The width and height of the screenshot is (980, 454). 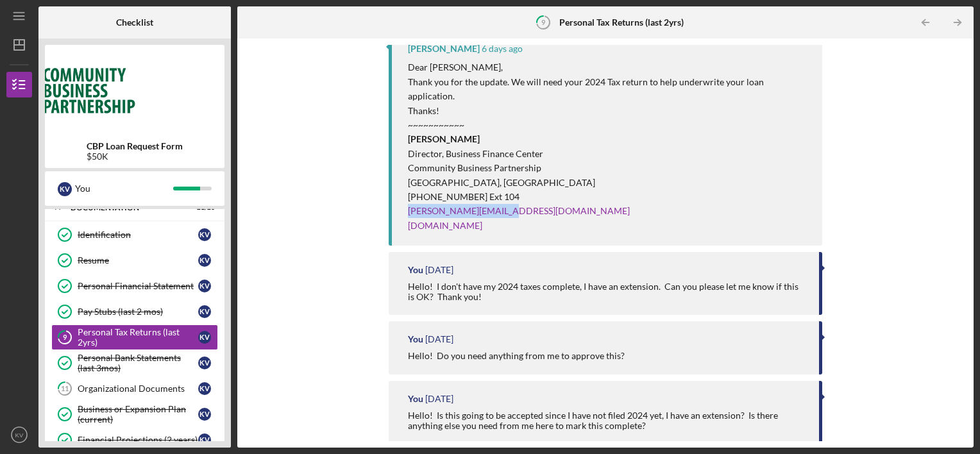 I want to click on time: 2025-08-08 21:56, so click(x=503, y=49).